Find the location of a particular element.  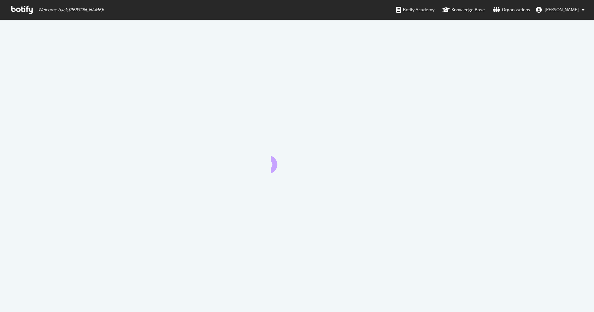

div: Organizations is located at coordinates (511, 10).